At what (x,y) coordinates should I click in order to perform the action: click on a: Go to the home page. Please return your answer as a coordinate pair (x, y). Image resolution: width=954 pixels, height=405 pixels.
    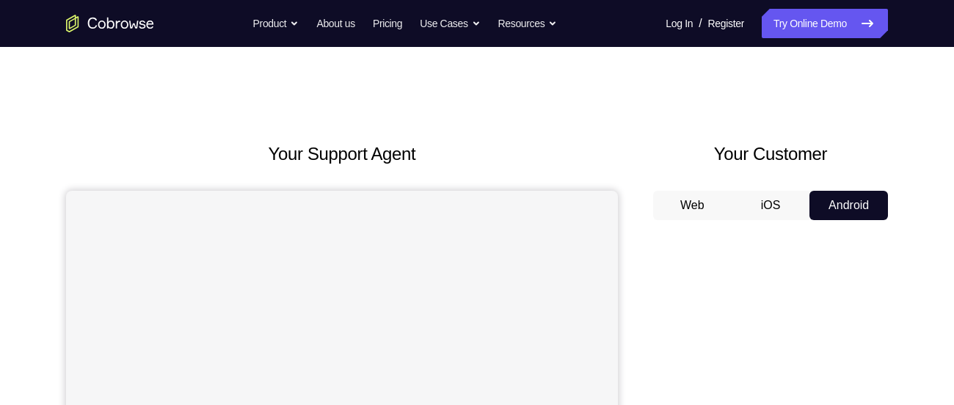
    Looking at the image, I should click on (110, 23).